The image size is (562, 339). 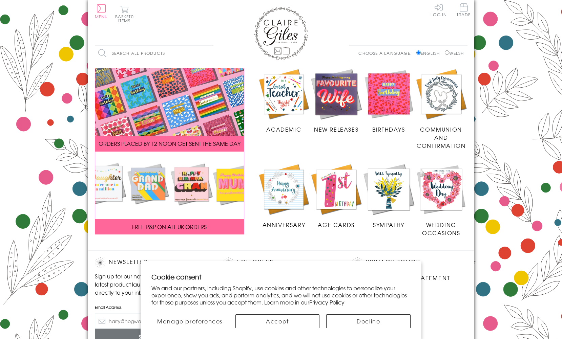 What do you see at coordinates (277, 321) in the screenshot?
I see `button: Accept` at bounding box center [277, 321].